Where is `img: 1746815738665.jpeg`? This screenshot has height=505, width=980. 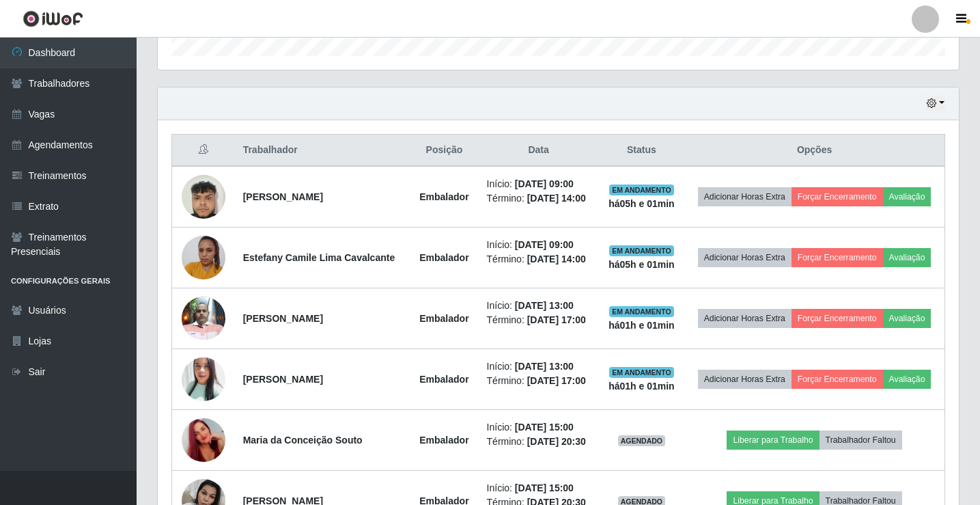 img: 1746815738665.jpeg is located at coordinates (204, 440).